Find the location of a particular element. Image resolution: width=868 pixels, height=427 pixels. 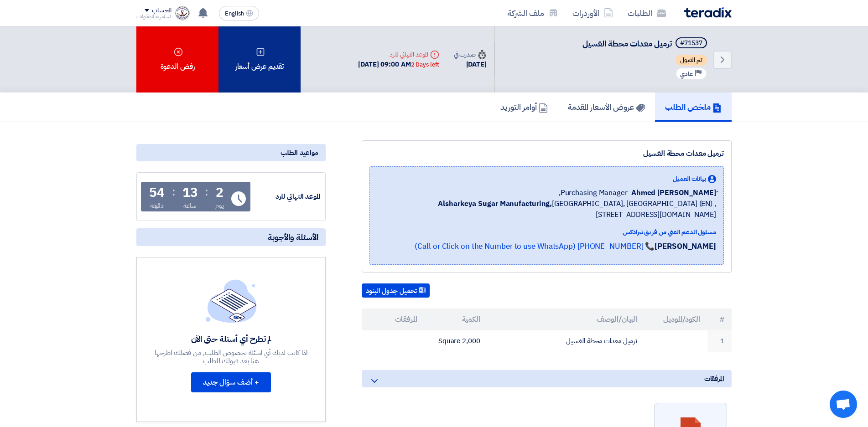

h5: أوامر التوريد is located at coordinates (524, 107).